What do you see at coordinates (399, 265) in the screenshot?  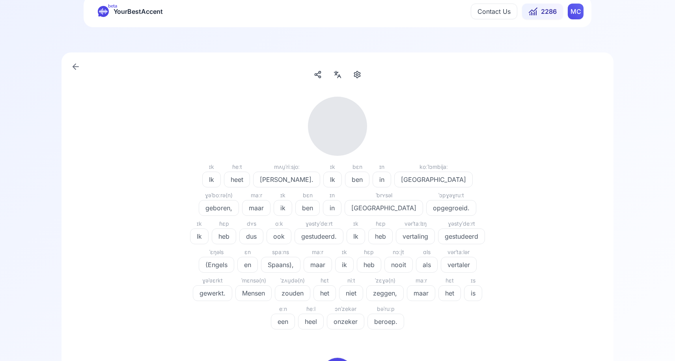 I see `span: nooit` at bounding box center [399, 265].